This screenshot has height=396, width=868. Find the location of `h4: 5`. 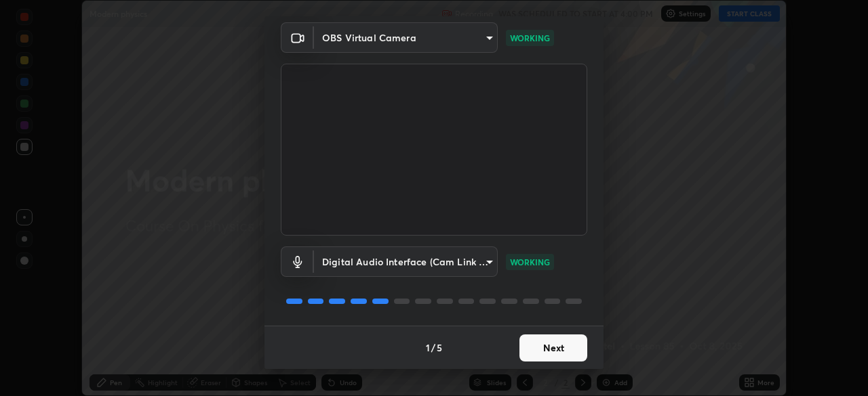

h4: 5 is located at coordinates (440, 348).